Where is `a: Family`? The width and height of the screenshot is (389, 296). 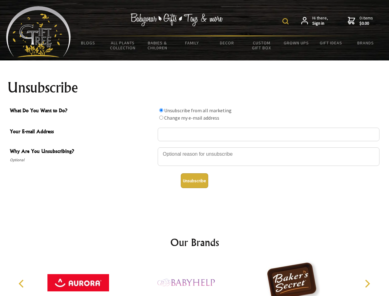 a: Family is located at coordinates (192, 43).